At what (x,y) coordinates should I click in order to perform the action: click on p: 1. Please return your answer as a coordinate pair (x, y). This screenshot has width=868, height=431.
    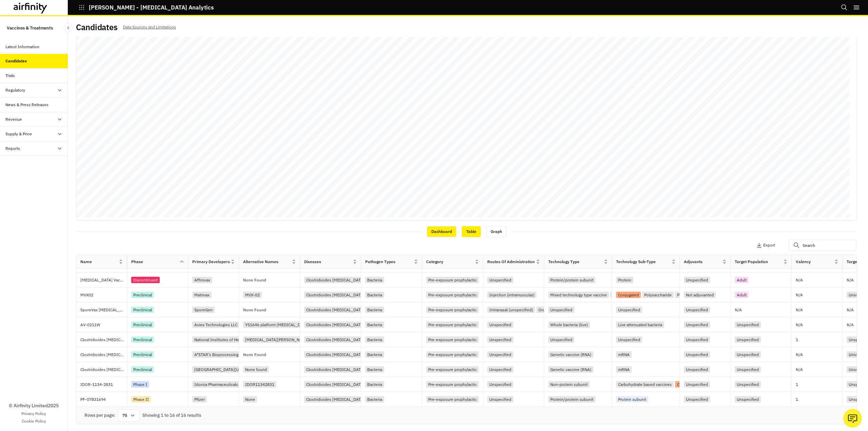
    Looking at the image, I should click on (819, 340).